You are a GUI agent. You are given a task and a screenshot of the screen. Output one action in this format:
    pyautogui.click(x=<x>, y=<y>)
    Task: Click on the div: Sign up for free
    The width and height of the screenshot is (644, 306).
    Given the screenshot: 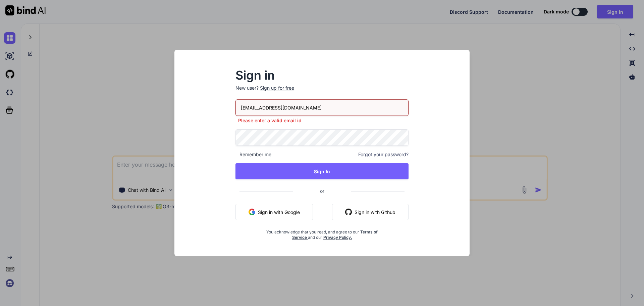 What is the action you would take?
    pyautogui.click(x=277, y=88)
    